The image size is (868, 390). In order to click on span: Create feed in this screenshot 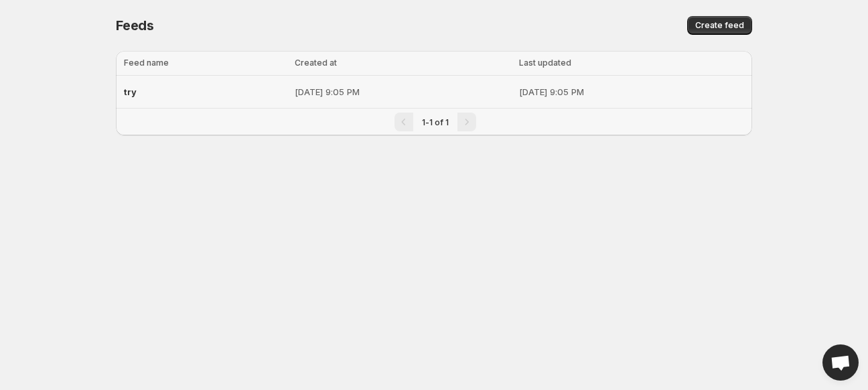, I will do `click(719, 26)`.